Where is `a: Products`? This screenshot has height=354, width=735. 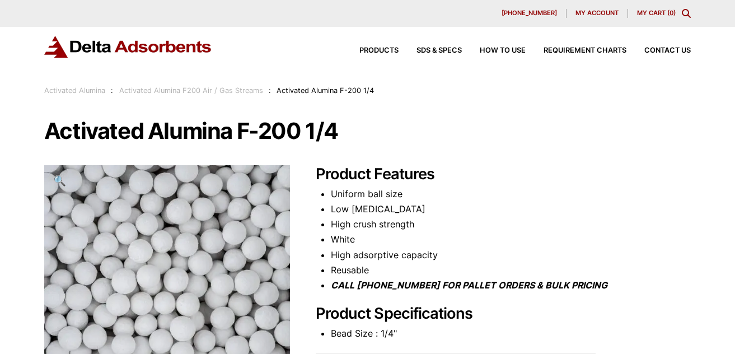
a: Products is located at coordinates (370, 50).